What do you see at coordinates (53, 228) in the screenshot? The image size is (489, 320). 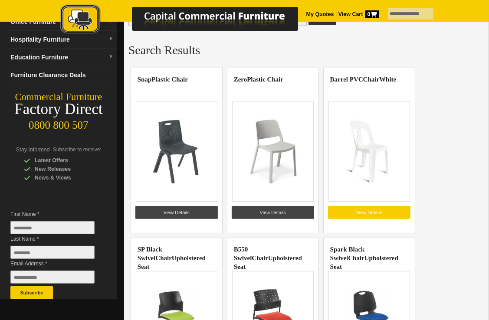 I see `input: First Name *` at bounding box center [53, 228].